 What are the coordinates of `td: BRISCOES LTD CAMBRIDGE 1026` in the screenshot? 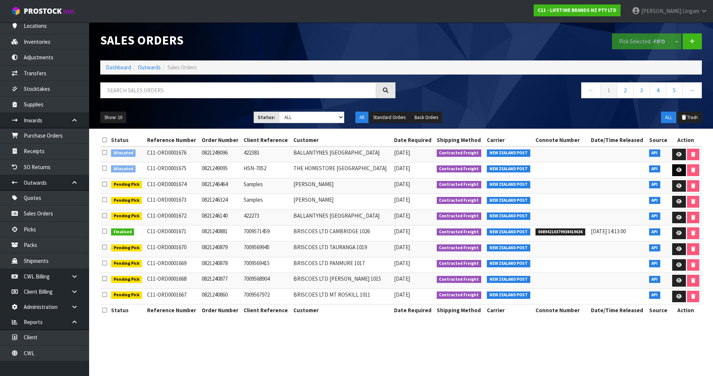 It's located at (342, 234).